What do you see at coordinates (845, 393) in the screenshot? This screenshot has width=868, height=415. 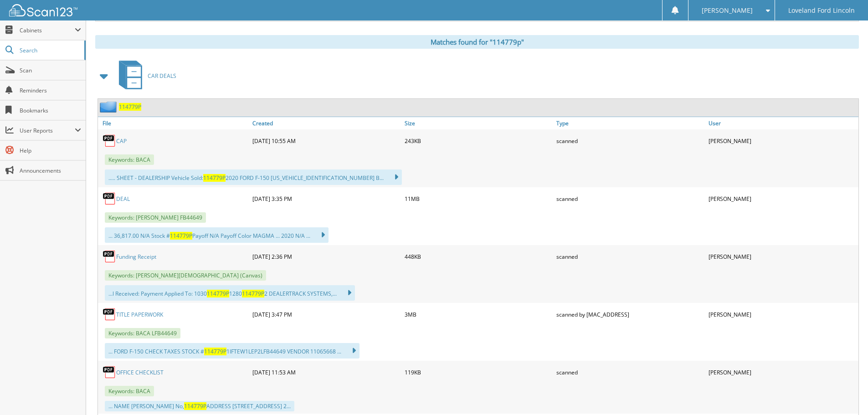 I see `div: Chat Widget` at bounding box center [845, 393].